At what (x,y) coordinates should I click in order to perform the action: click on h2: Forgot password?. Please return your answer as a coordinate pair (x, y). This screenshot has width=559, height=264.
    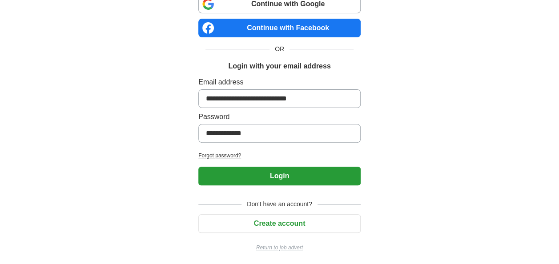
    Looking at the image, I should click on (279, 156).